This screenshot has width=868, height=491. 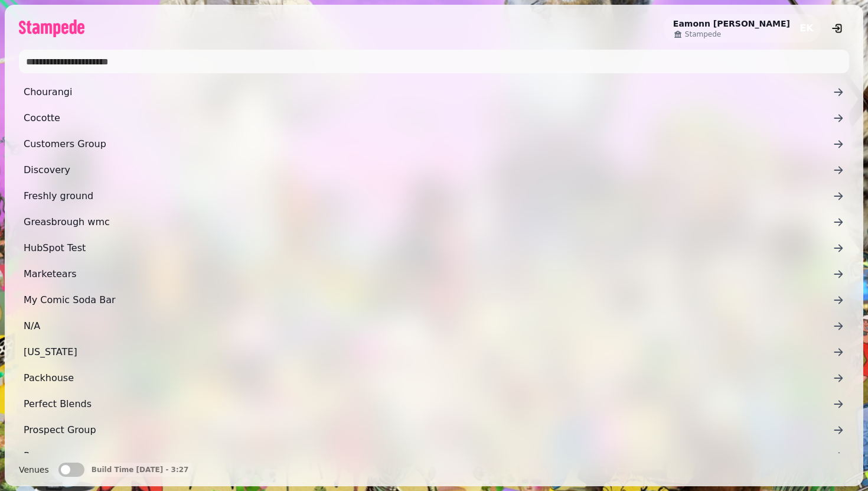 I want to click on a: Marketears, so click(x=434, y=274).